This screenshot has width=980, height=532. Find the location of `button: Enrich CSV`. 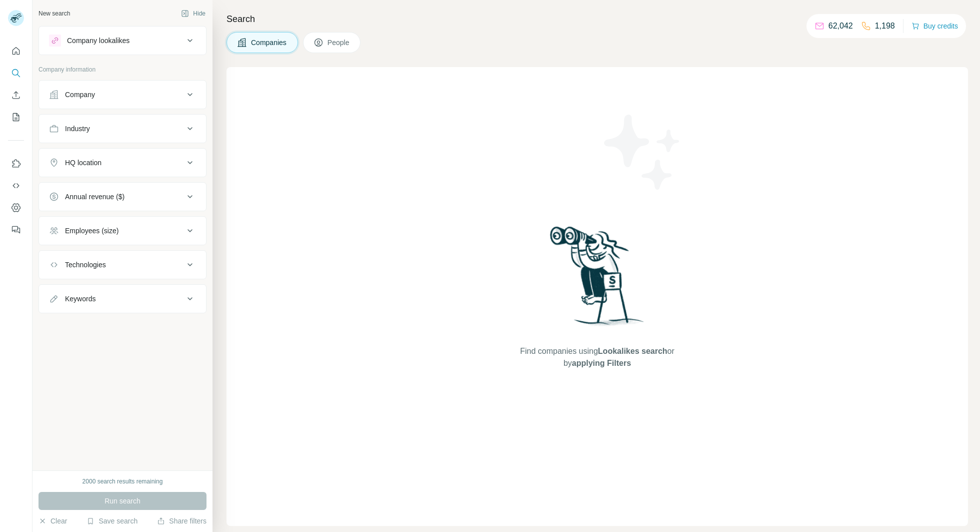

button: Enrich CSV is located at coordinates (16, 95).